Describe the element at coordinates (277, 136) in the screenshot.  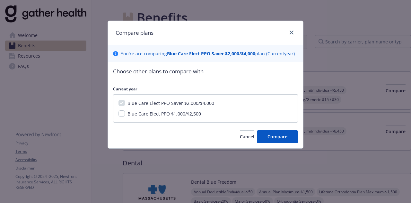
I see `button: Compare` at that location.